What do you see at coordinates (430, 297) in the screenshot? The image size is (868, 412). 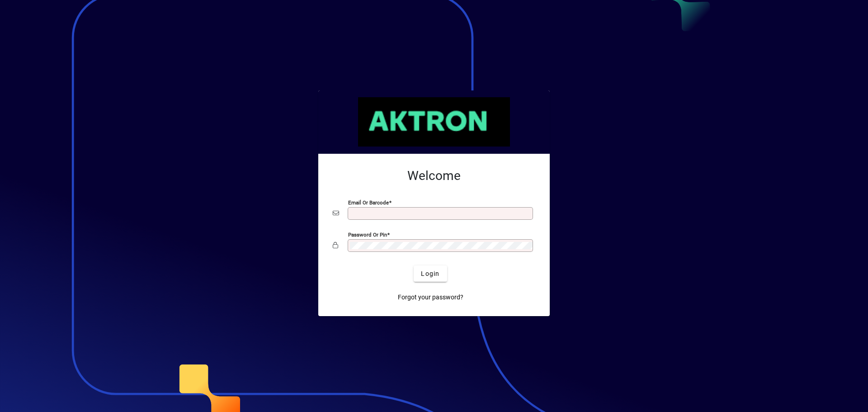 I see `span: Forgot your password?` at bounding box center [430, 297].